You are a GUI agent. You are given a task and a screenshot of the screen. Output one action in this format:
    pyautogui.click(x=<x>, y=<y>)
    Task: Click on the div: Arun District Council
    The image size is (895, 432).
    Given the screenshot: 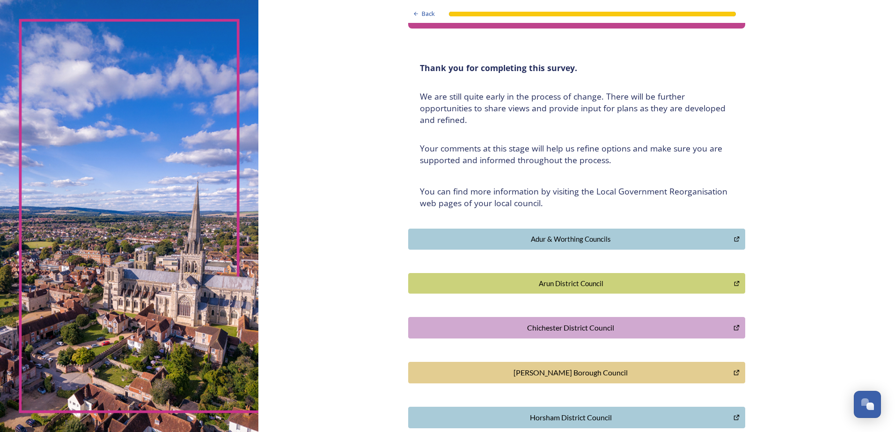 What is the action you would take?
    pyautogui.click(x=571, y=284)
    